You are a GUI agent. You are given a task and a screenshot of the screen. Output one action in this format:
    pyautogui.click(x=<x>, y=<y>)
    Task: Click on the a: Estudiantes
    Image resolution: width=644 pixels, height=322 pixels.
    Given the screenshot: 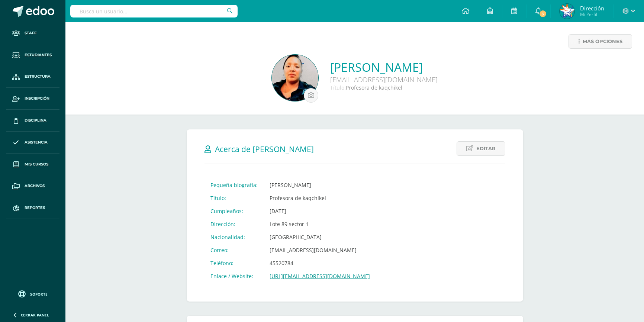 What is the action you would take?
    pyautogui.click(x=33, y=55)
    